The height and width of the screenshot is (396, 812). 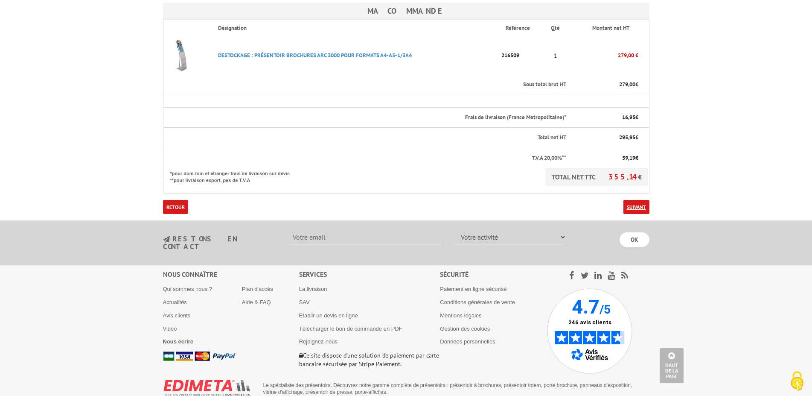 I want to click on p: 216509, so click(x=521, y=55).